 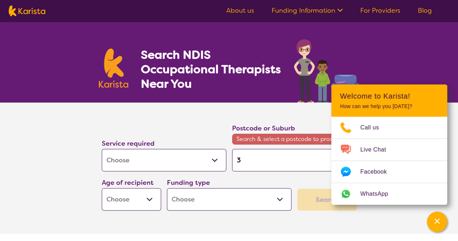 What do you see at coordinates (389, 194) in the screenshot?
I see `a: Web link opens in a new tab.` at bounding box center [389, 194].